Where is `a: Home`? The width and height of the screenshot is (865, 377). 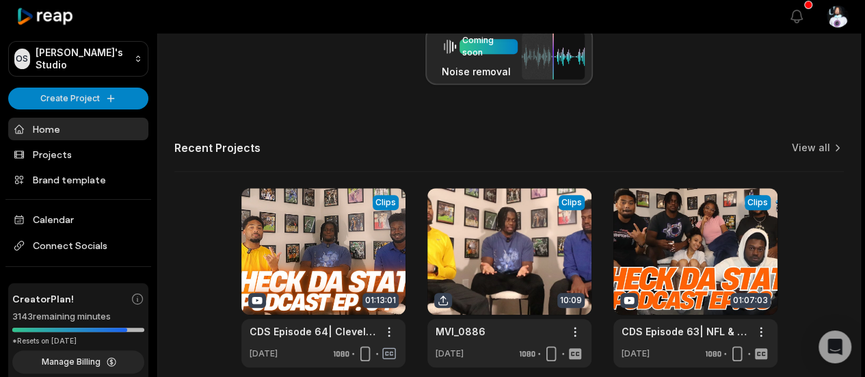 a: Home is located at coordinates (78, 129).